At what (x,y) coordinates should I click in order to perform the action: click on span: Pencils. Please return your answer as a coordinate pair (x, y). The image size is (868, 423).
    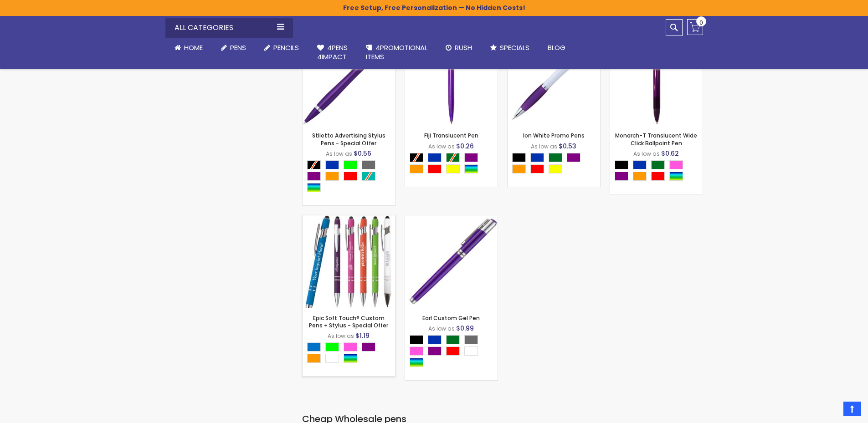
    Looking at the image, I should click on (286, 47).